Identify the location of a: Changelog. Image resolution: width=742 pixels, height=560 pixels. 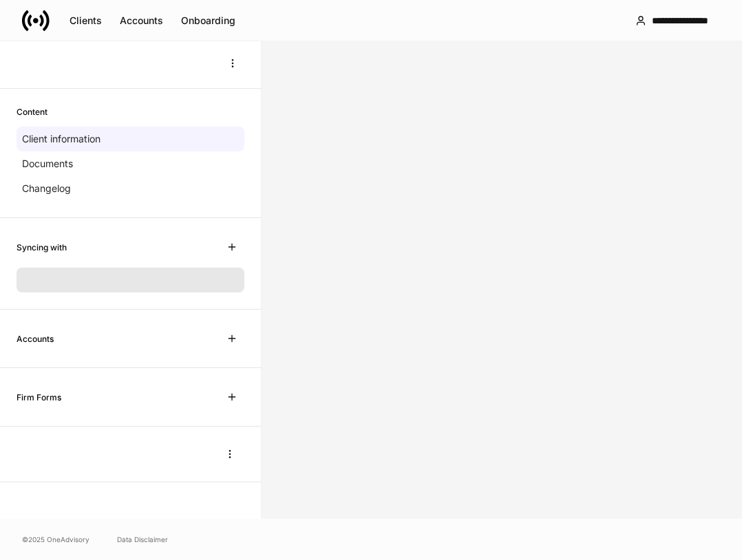
(130, 189).